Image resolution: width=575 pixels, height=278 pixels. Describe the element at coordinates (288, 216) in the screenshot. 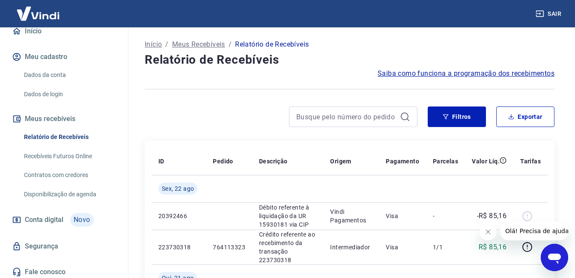

I see `p: Débito referente à liquidação da UR 15930181 via CIP` at that location.